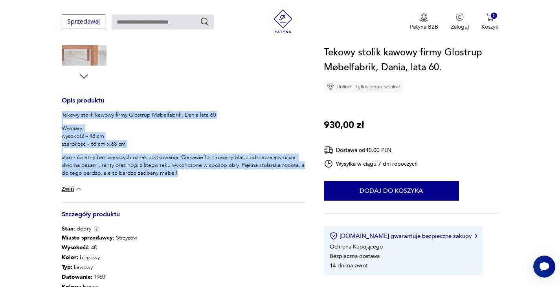 The width and height of the screenshot is (560, 287). I want to click on img: Info icon, so click(97, 229).